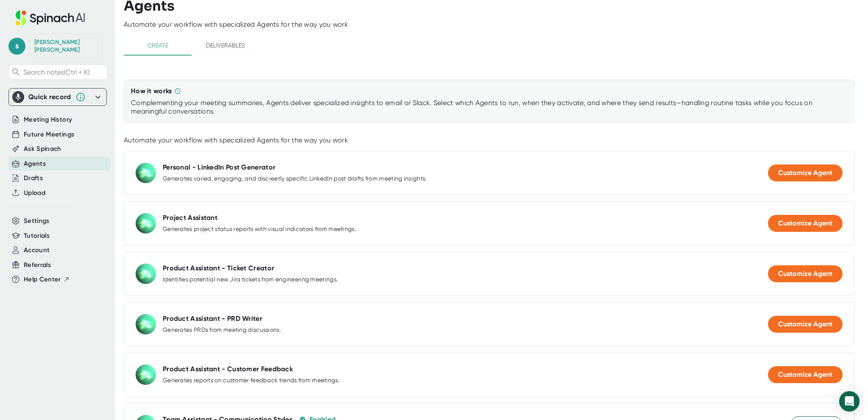 The image size is (868, 420). What do you see at coordinates (34, 164) in the screenshot?
I see `div: Agents` at bounding box center [34, 164].